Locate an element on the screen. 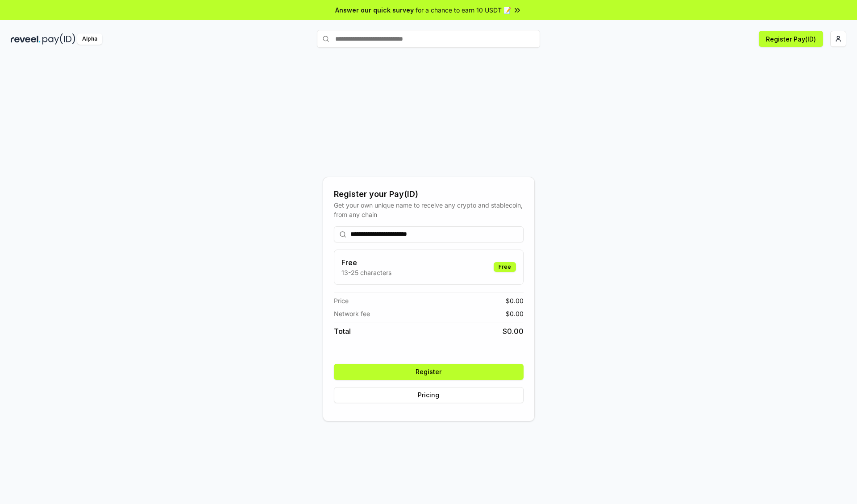 The height and width of the screenshot is (504, 857). div: Alpha is located at coordinates (90, 39).